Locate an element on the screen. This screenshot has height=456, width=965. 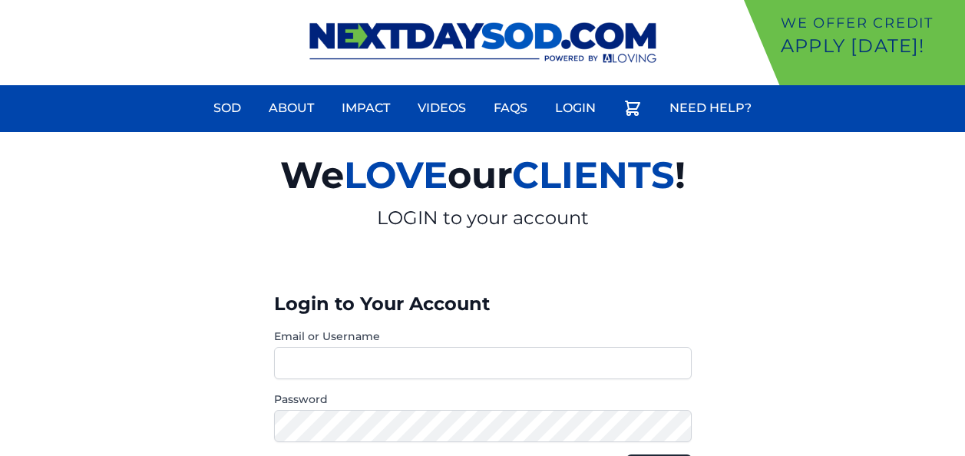
a: About is located at coordinates (291, 108).